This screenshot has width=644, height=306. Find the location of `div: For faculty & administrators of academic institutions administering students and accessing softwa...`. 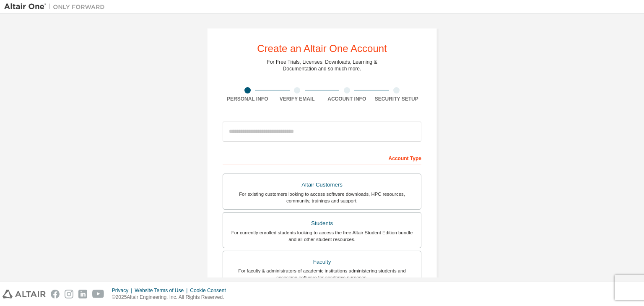

div: For faculty & administrators of academic institutions administering students and accessing softwa... is located at coordinates (322, 274).